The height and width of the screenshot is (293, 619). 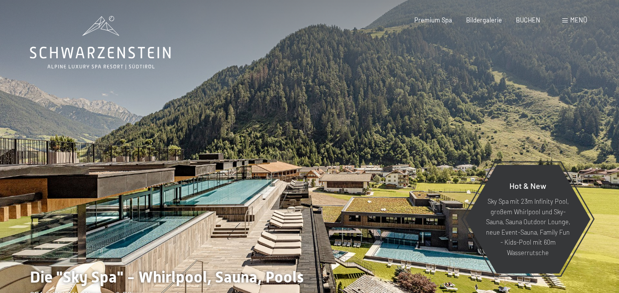 What do you see at coordinates (433, 20) in the screenshot?
I see `span: Premium Spa` at bounding box center [433, 20].